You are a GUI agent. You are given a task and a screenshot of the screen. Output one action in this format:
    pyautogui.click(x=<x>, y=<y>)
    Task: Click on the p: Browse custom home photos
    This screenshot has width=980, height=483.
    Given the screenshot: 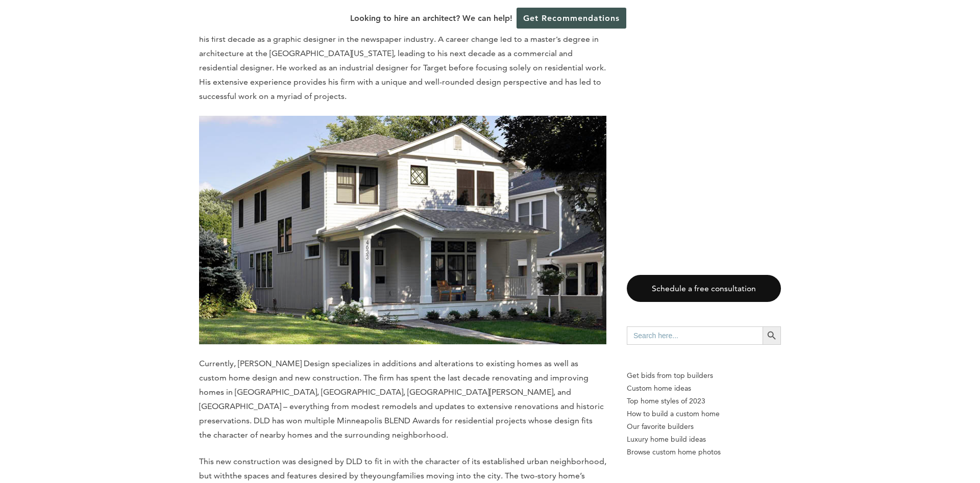 What is the action you would take?
    pyautogui.click(x=704, y=452)
    